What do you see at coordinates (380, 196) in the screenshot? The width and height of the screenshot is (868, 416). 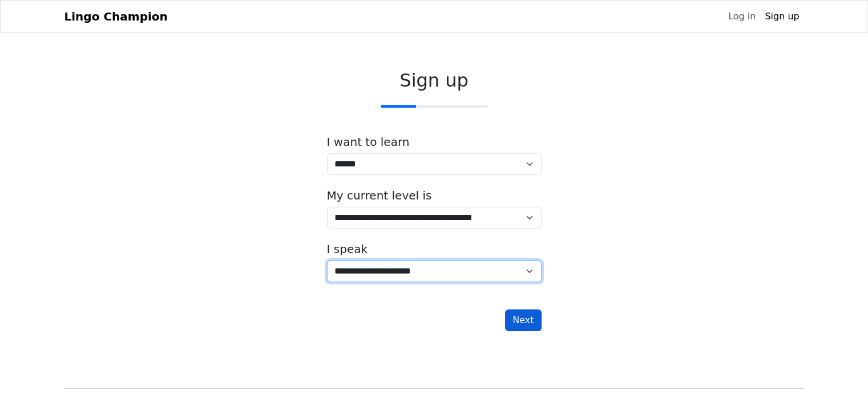 I see `label: My current level is` at bounding box center [380, 196].